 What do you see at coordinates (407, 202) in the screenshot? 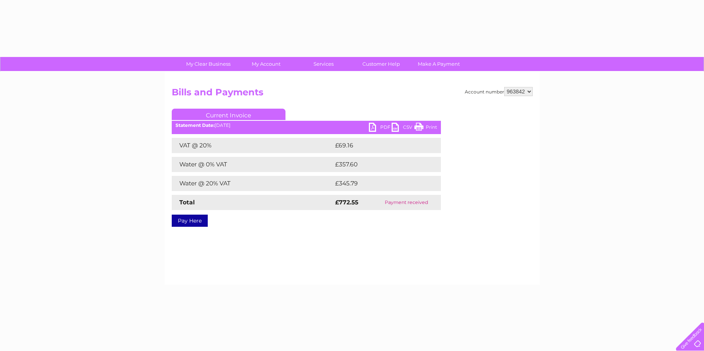
I see `td: Payment received` at bounding box center [407, 202].